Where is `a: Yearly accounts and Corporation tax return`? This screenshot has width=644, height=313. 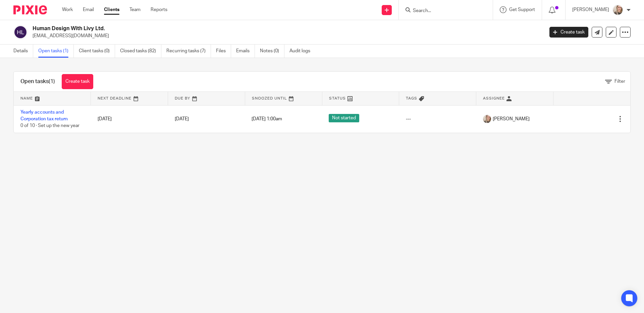 a: Yearly accounts and Corporation tax return is located at coordinates (44, 116).